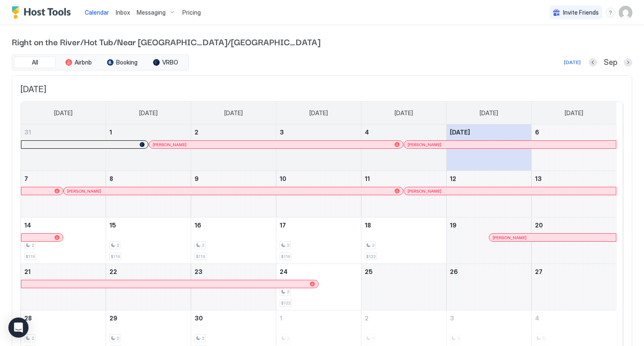 The height and width of the screenshot is (346, 644). Describe the element at coordinates (151, 12) in the screenshot. I see `span: Messaging` at that location.